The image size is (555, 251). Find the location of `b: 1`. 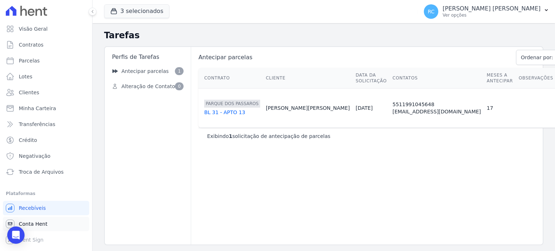

b: 1 is located at coordinates (231, 136).